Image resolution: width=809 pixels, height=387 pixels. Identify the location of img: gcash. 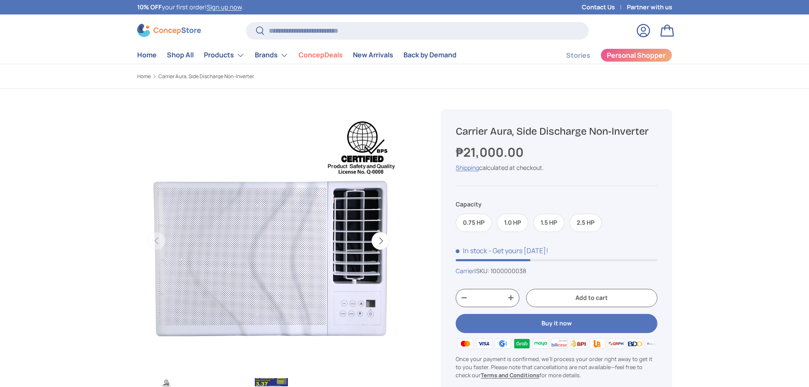
(503, 344).